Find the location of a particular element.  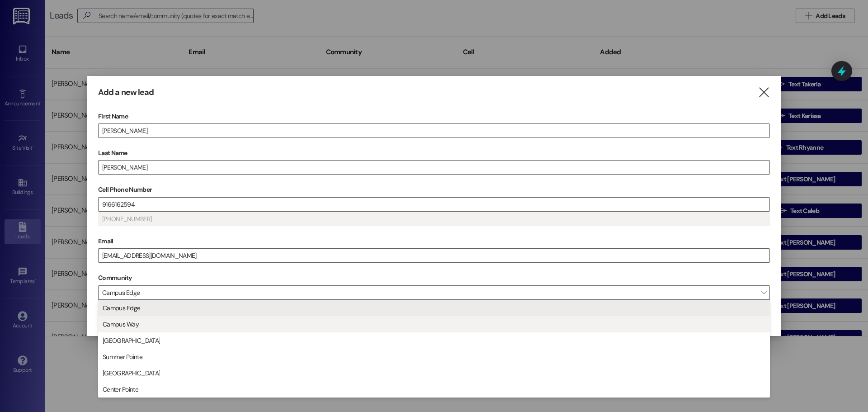

span: Summer Pointe is located at coordinates (123, 357).